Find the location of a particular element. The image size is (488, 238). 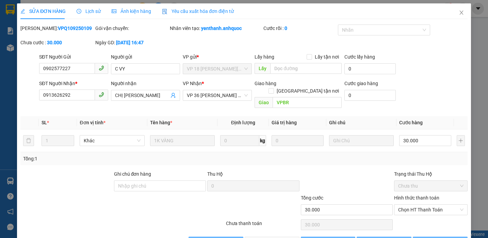

b: 30.000 is located at coordinates (54, 43).